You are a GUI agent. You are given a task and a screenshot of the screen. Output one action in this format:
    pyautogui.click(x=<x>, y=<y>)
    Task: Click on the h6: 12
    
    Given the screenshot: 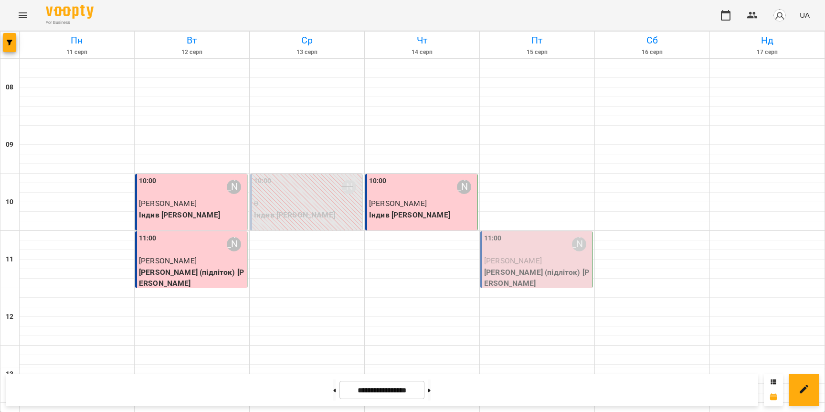 What is the action you would take?
    pyautogui.click(x=10, y=317)
    